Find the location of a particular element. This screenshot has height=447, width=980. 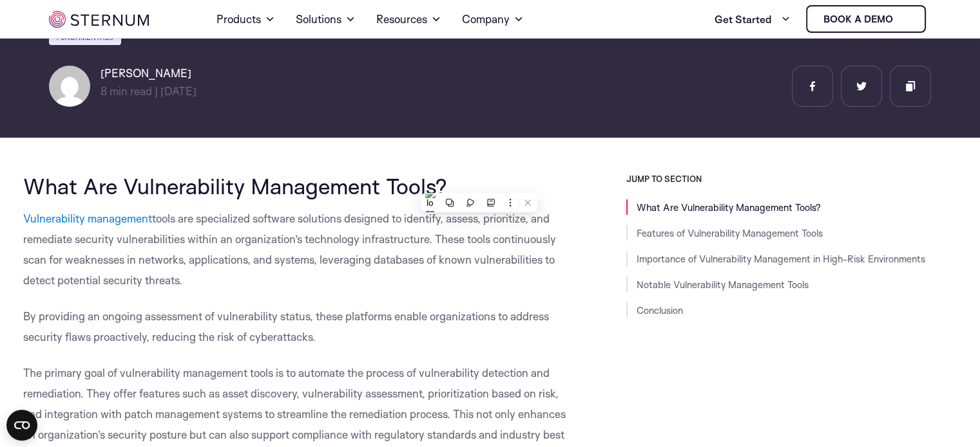

a: Conclusion is located at coordinates (659, 311).